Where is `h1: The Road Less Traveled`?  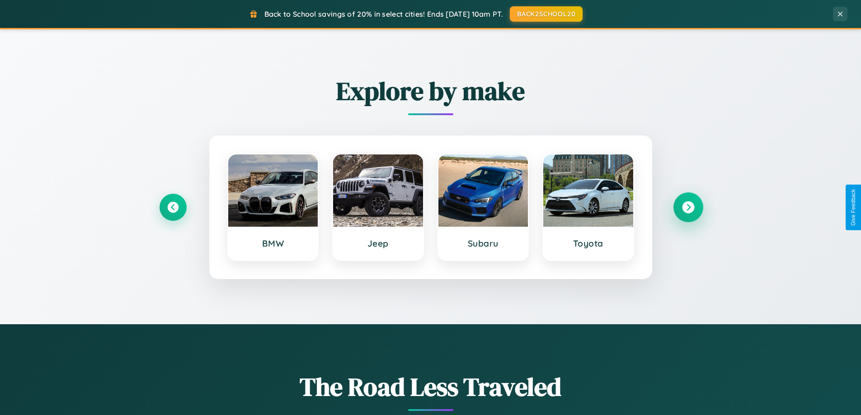 h1: The Road Less Traveled is located at coordinates (431, 387).